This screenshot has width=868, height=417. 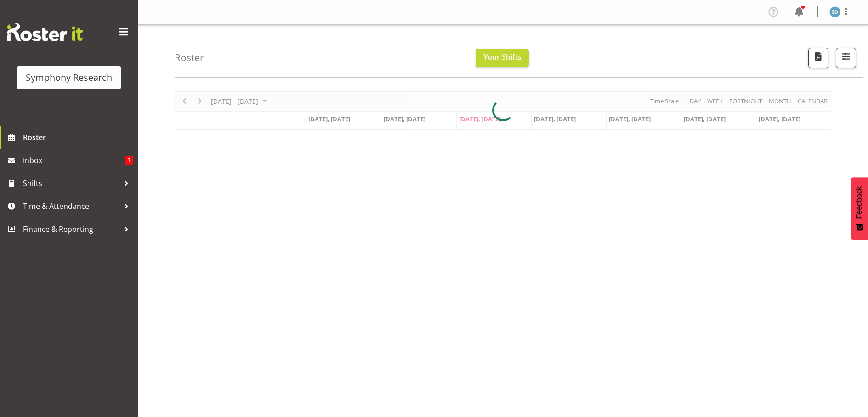 What do you see at coordinates (71, 206) in the screenshot?
I see `span: Time & Attendance` at bounding box center [71, 206].